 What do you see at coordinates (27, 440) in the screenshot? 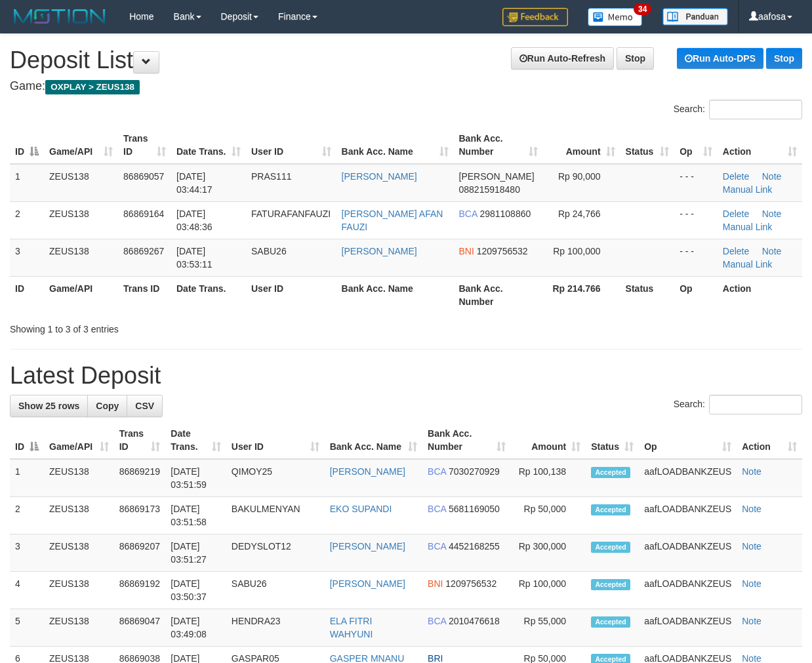
I see `th: ID: activate to sort column descending` at bounding box center [27, 440].